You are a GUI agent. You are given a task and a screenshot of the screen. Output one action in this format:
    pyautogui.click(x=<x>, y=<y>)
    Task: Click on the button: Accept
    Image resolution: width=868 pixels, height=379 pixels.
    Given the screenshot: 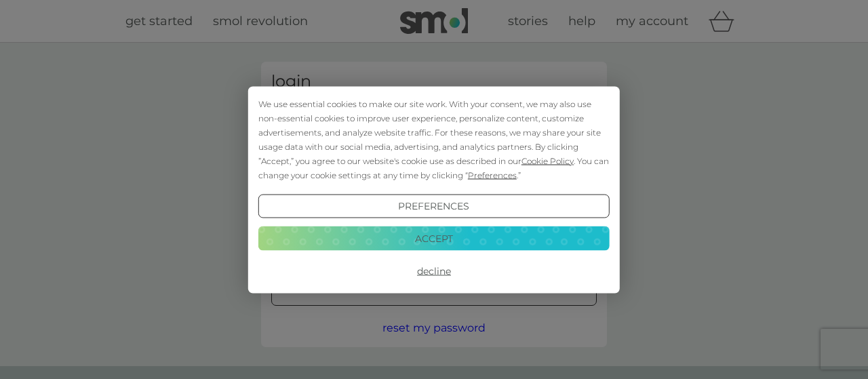 What is the action you would take?
    pyautogui.click(x=434, y=239)
    